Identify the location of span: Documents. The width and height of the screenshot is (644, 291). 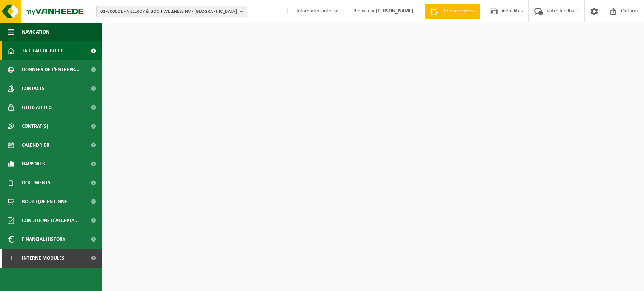
(36, 183).